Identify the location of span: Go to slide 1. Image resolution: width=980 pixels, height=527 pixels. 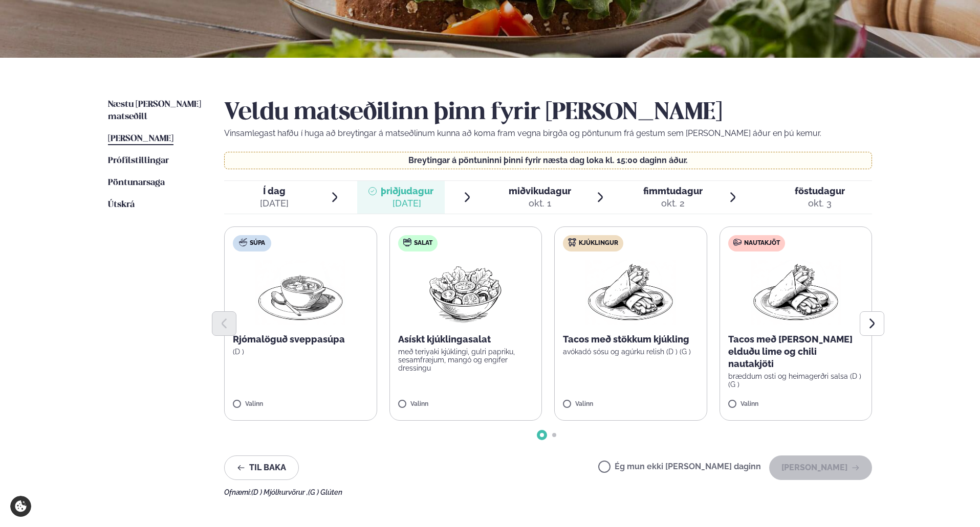
(542, 435).